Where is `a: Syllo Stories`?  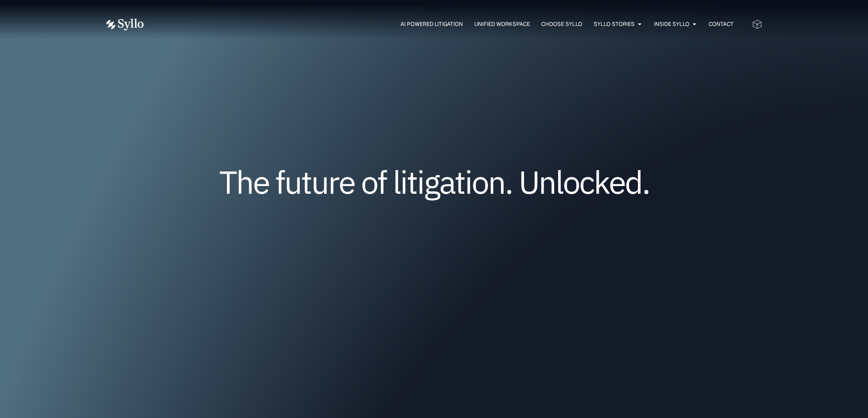
a: Syllo Stories is located at coordinates (615, 24).